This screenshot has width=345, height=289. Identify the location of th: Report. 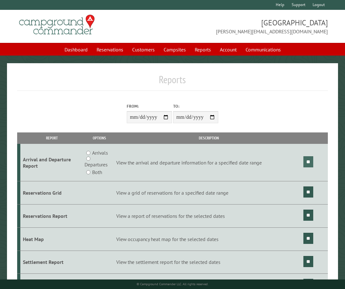
(52, 138).